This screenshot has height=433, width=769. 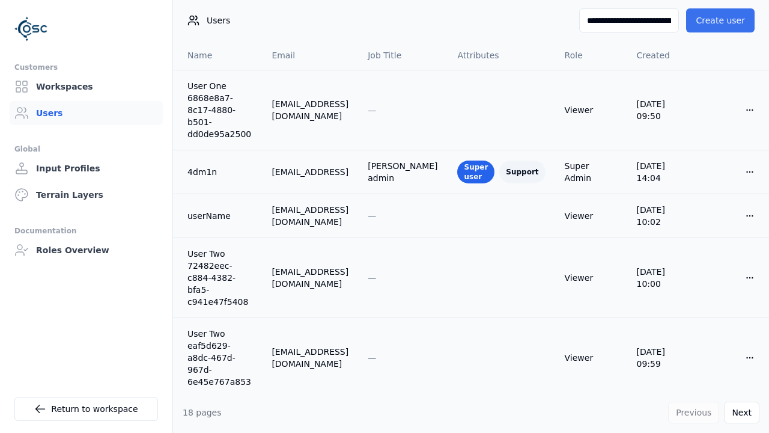 What do you see at coordinates (86, 250) in the screenshot?
I see `a: Roles Overview` at bounding box center [86, 250].